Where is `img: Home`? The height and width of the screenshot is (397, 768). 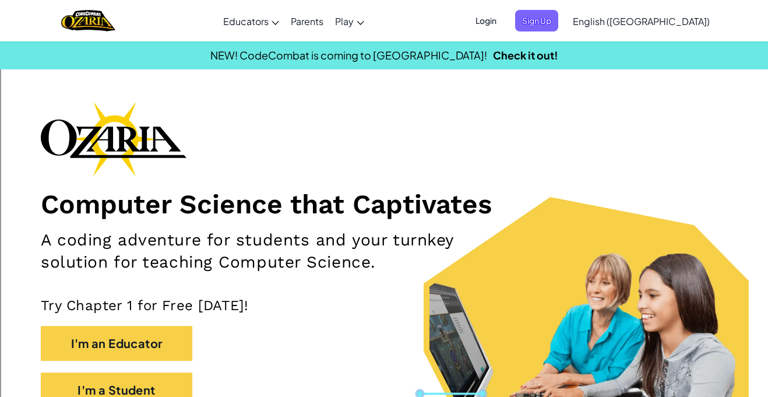
img: Home is located at coordinates (88, 20).